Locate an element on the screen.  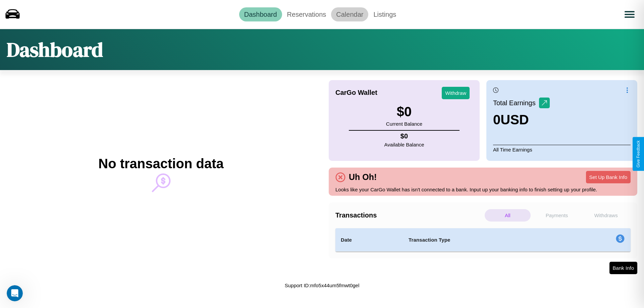
p: Payments is located at coordinates (557, 215).